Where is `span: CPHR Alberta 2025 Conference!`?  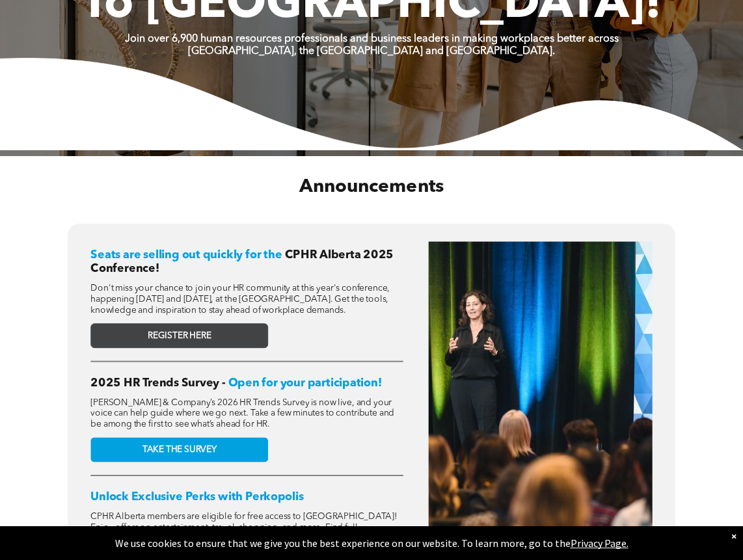 span: CPHR Alberta 2025 Conference! is located at coordinates (242, 262).